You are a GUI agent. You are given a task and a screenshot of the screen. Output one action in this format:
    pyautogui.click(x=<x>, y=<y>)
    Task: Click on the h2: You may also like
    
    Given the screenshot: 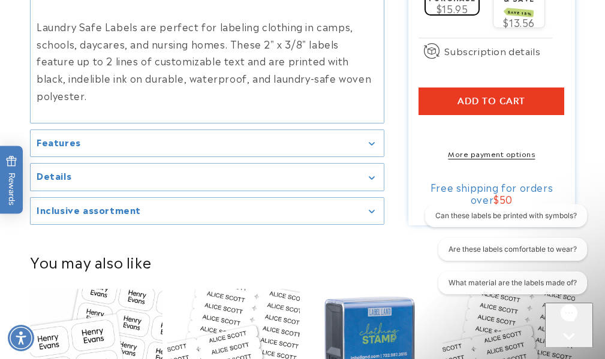 What is the action you would take?
    pyautogui.click(x=302, y=261)
    